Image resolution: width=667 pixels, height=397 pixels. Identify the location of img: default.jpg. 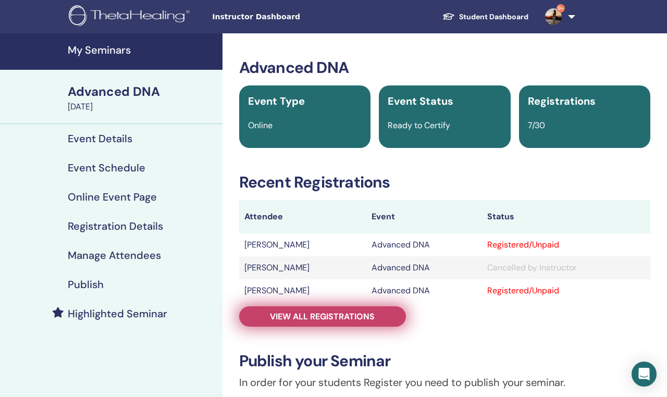
(554, 17).